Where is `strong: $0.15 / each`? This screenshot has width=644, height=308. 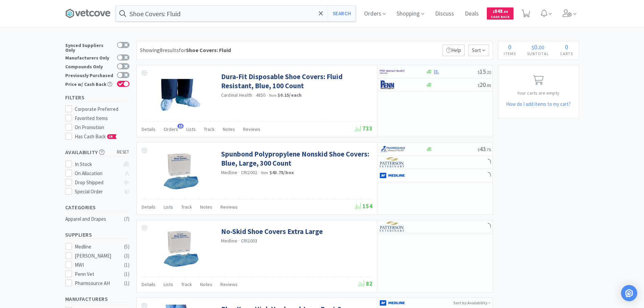
strong: $0.15 / each is located at coordinates (289, 96).